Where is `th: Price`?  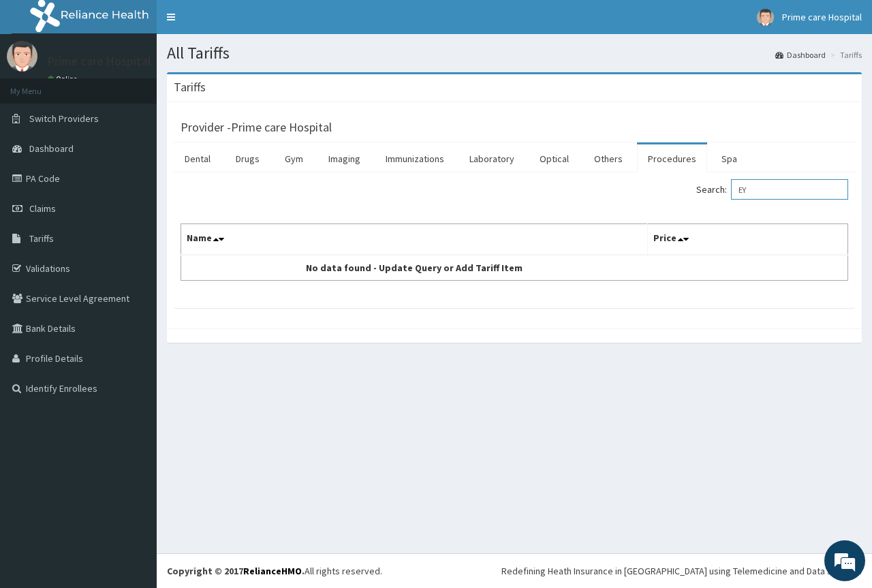 th: Price is located at coordinates (748, 240).